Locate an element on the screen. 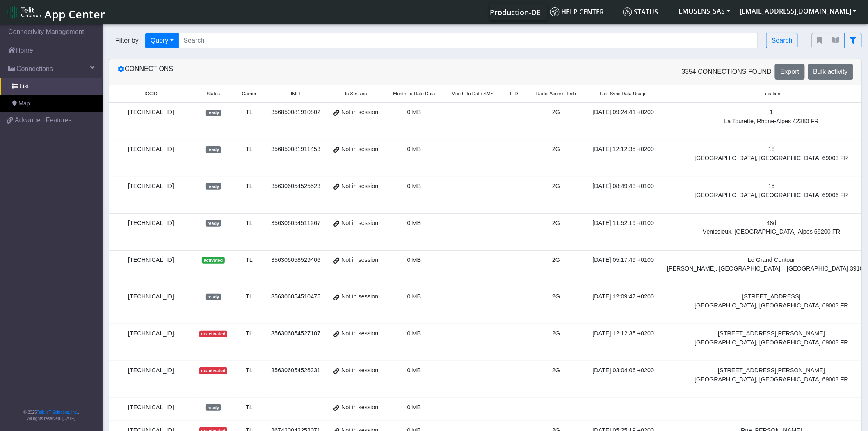 The width and height of the screenshot is (868, 431). button: EMOSENS_SAS is located at coordinates (704, 11).